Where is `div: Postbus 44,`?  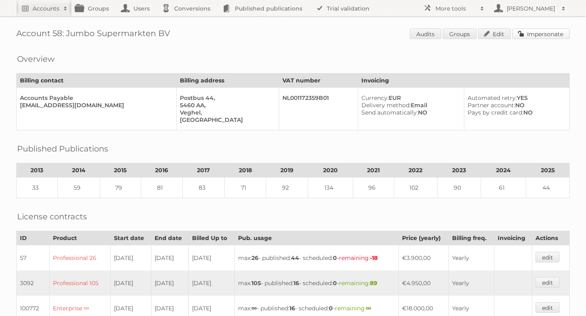
div: Postbus 44, is located at coordinates (226, 98).